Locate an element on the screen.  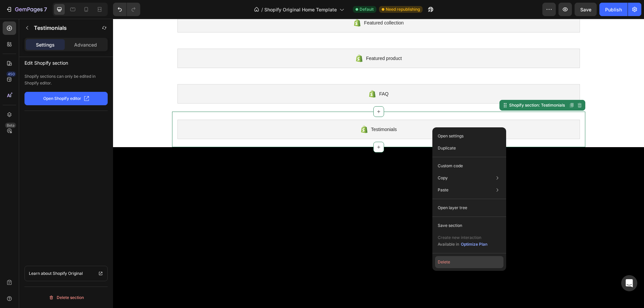
div: Open Intercom Messenger is located at coordinates (629, 283).